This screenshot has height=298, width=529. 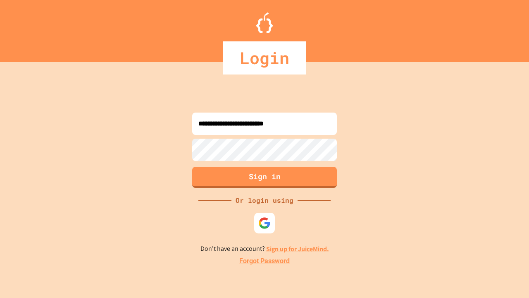 I want to click on a: Forgot Password, so click(x=265, y=261).